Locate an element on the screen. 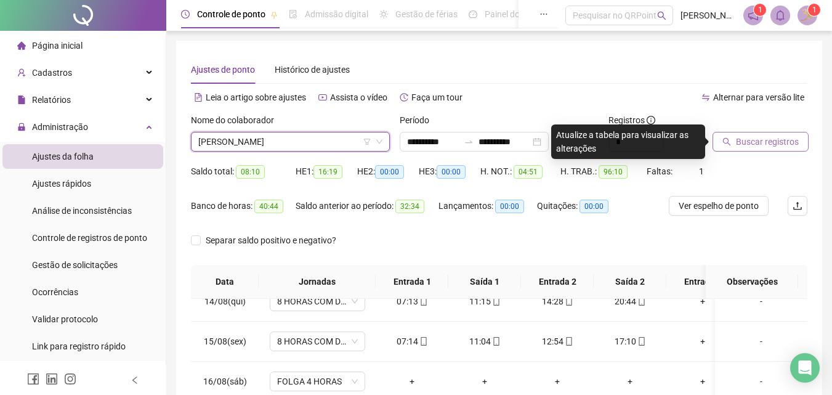  span: linkedin is located at coordinates (52, 379).